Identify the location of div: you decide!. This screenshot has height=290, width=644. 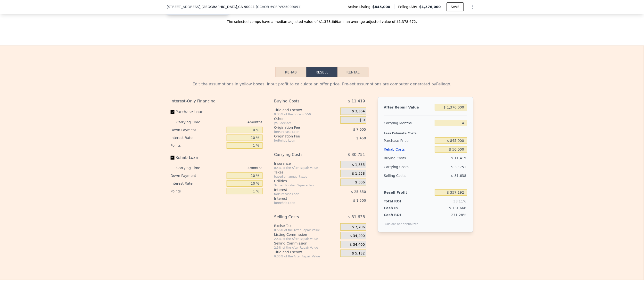
(306, 123).